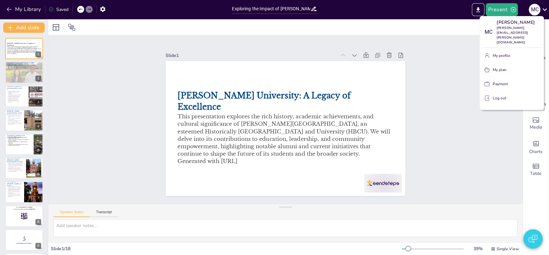 The width and height of the screenshot is (549, 255). Describe the element at coordinates (511, 84) in the screenshot. I see `button: Payment` at that location.